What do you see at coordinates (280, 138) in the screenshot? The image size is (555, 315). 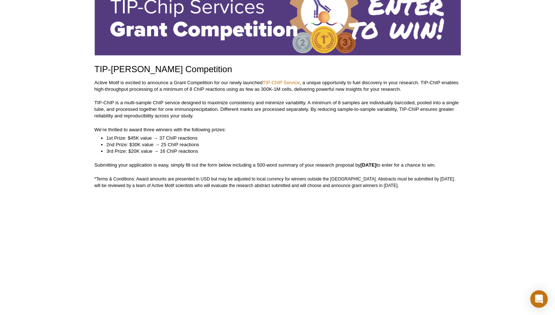 I see `li: 1st Prize: $45K value → 37 ChIP reactions` at bounding box center [280, 138].